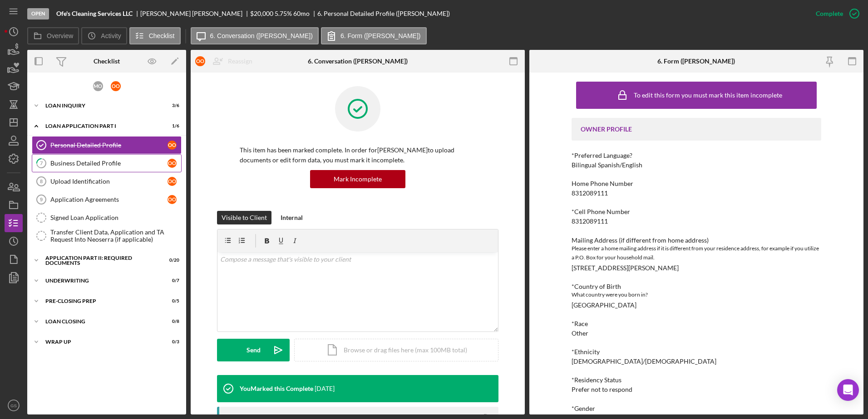 The height and width of the screenshot is (419, 868). I want to click on div: Complete, so click(830, 14).